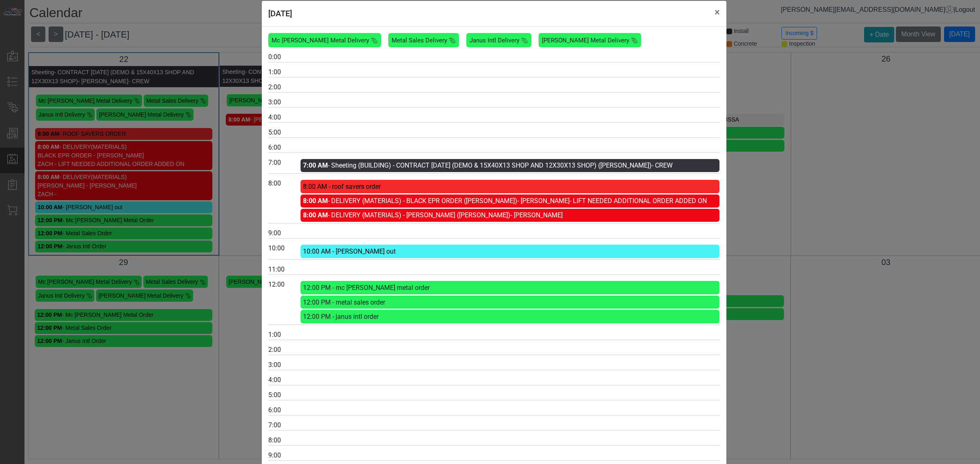  What do you see at coordinates (662, 165) in the screenshot?
I see `span: - CREW` at bounding box center [662, 165].